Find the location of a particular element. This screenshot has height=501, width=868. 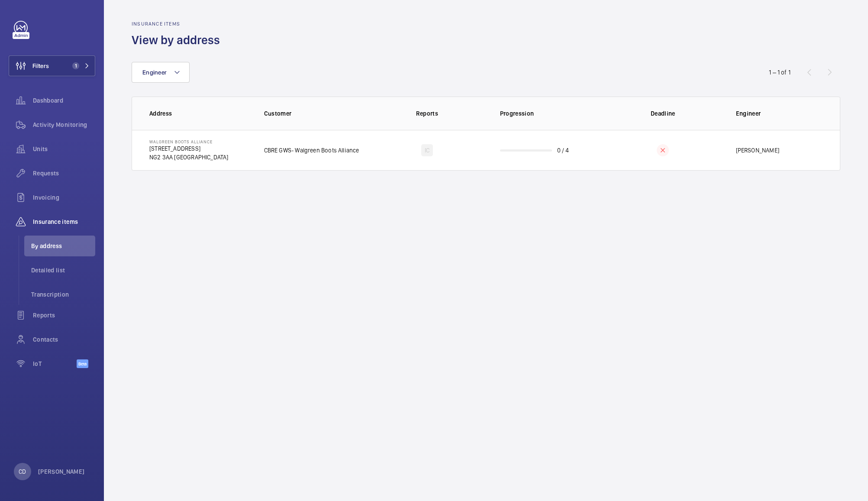

p: Progression is located at coordinates (552, 114).